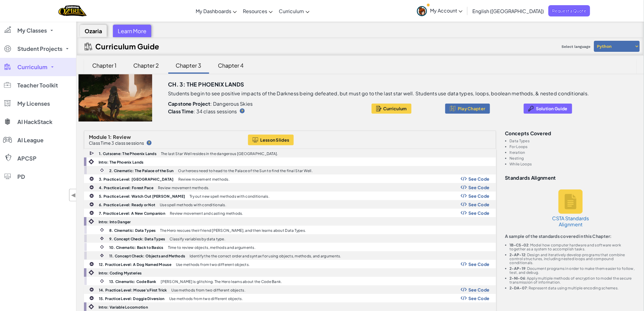 This screenshot has height=311, width=644. I want to click on a: Solution Guide, so click(548, 108).